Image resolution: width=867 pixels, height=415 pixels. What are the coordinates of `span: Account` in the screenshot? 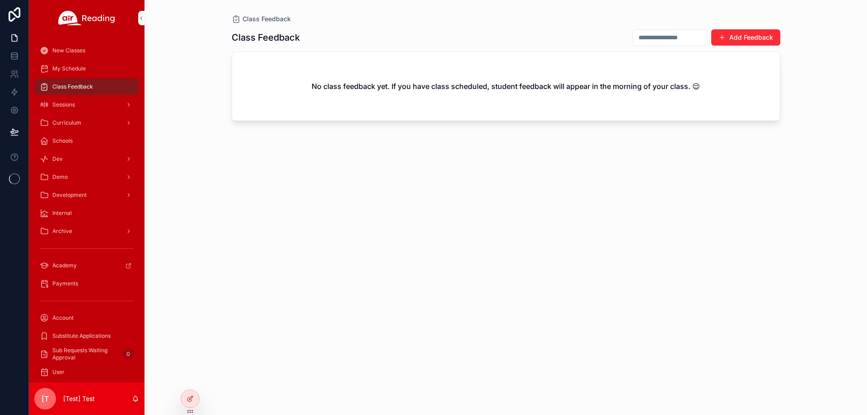 It's located at (63, 318).